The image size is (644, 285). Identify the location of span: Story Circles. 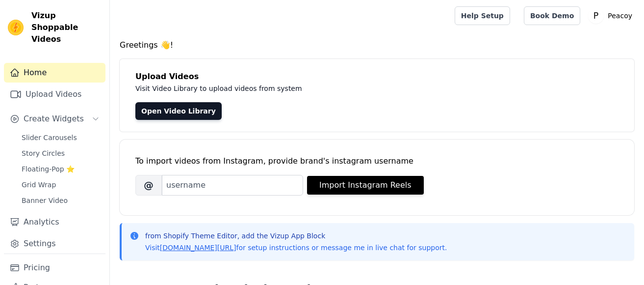
(43, 153).